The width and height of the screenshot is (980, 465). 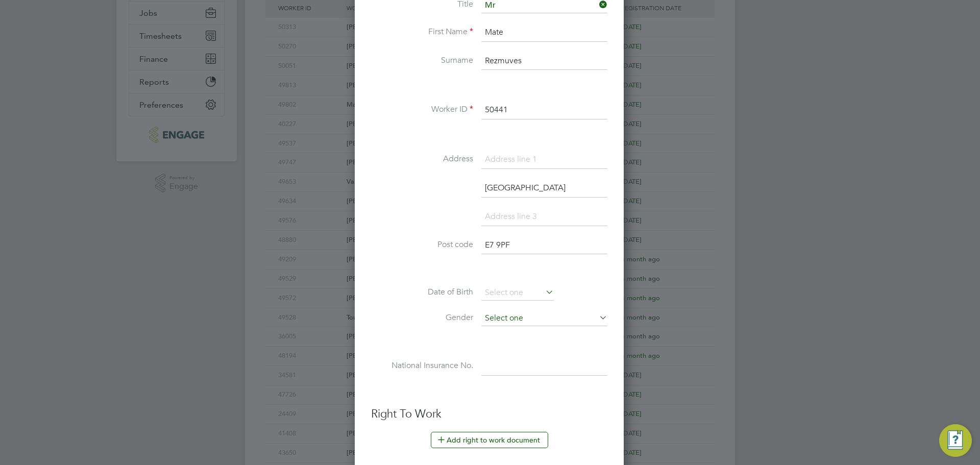 What do you see at coordinates (955, 440) in the screenshot?
I see `button: Engage Resource Center` at bounding box center [955, 440].